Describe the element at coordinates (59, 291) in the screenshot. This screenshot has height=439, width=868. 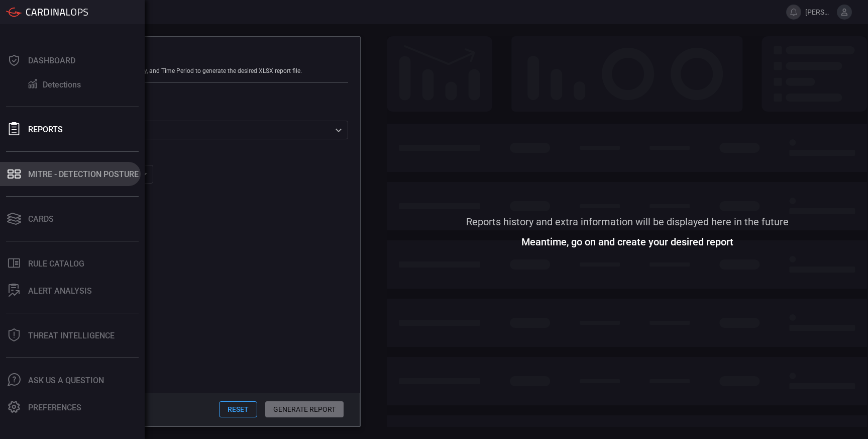
I see `div: ALERT ANALYSIS` at that location.